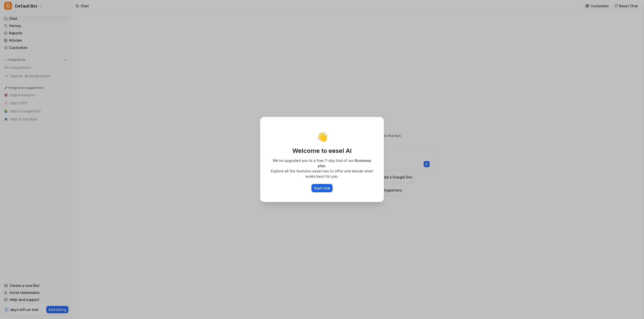  What do you see at coordinates (322, 151) in the screenshot?
I see `p: Welcome to eesel AI` at bounding box center [322, 151].